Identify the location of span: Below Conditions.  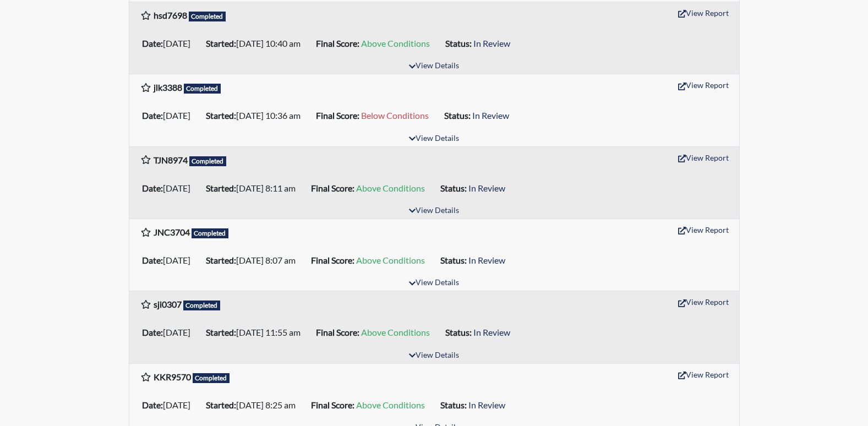
(394, 115).